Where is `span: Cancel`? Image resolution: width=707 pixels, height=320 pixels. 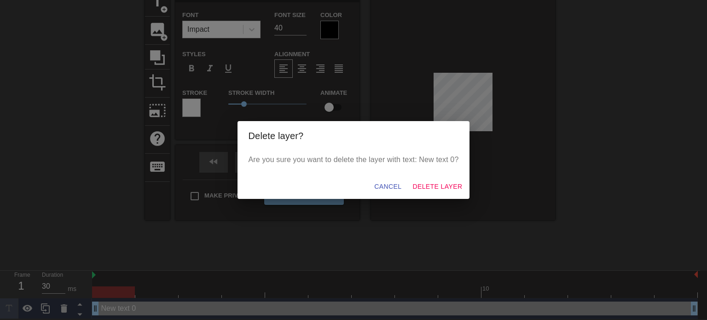 span: Cancel is located at coordinates (388, 187).